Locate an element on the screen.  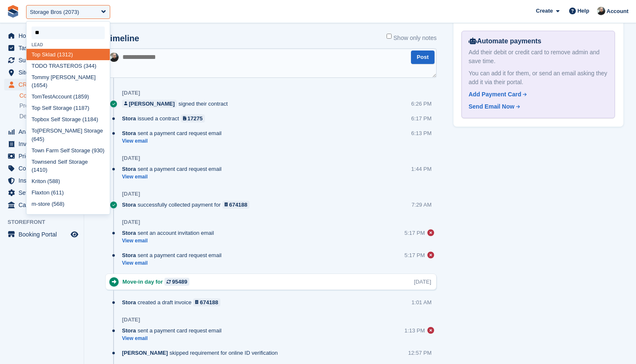
div: 6:13 PM is located at coordinates (422, 133).